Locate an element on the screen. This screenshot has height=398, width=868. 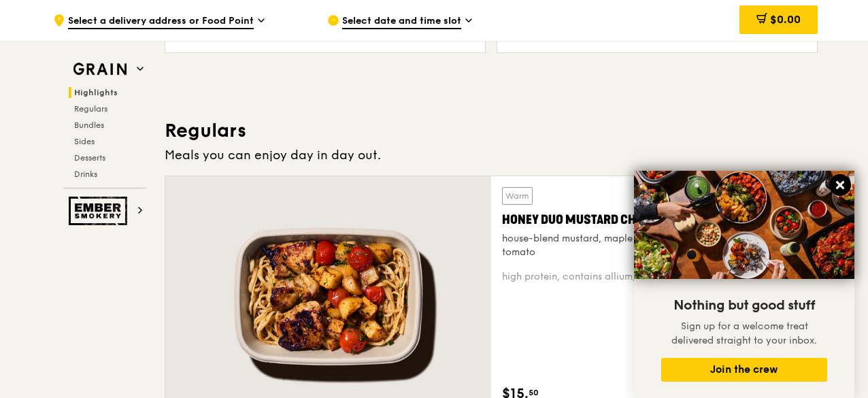
span: Select date and time slot is located at coordinates (401, 21).